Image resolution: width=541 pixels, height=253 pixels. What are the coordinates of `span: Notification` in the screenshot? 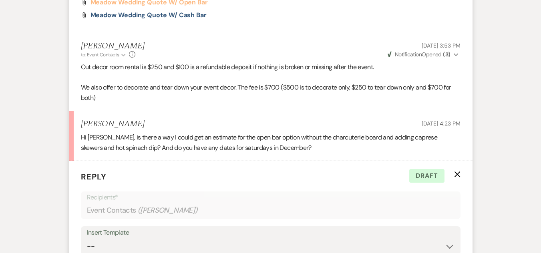 It's located at (408, 54).